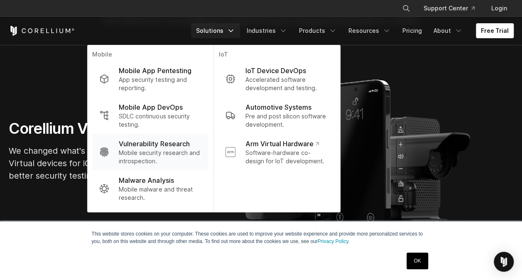  Describe the element at coordinates (215, 31) in the screenshot. I see `a: Solutions` at that location.